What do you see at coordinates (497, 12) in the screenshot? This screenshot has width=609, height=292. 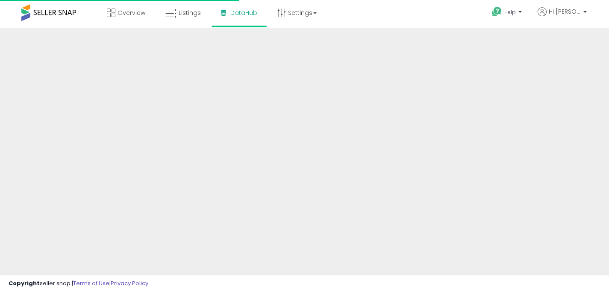 I see `i: Get Help` at bounding box center [497, 12].